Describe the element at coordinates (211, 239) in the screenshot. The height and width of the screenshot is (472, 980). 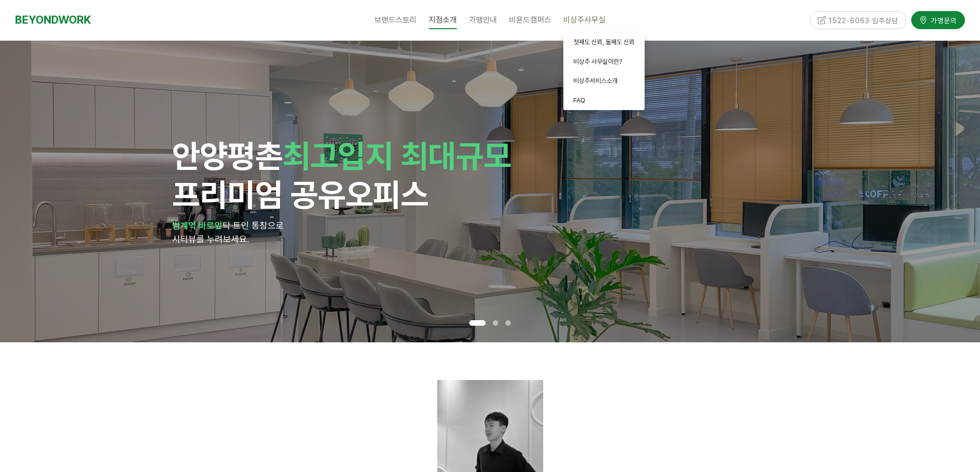
I see `span: 시티뷰를 누려보세요.` at that location.